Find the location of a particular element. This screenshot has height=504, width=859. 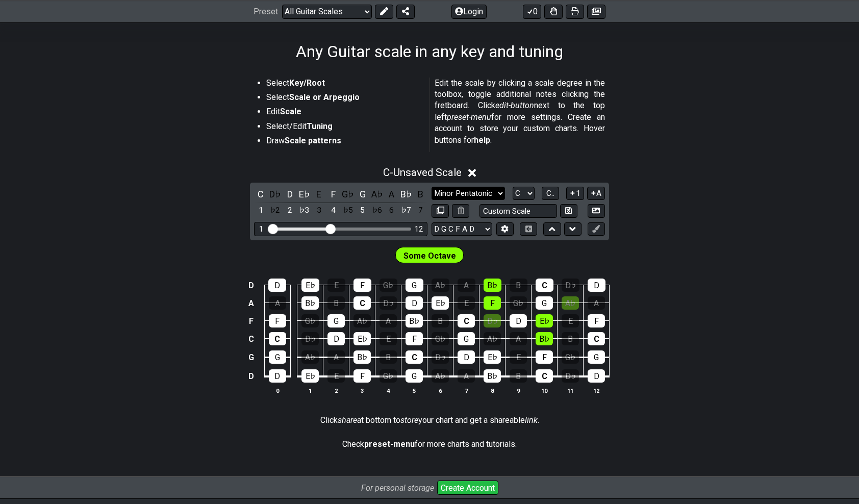

em: edit-button is located at coordinates (515, 105).